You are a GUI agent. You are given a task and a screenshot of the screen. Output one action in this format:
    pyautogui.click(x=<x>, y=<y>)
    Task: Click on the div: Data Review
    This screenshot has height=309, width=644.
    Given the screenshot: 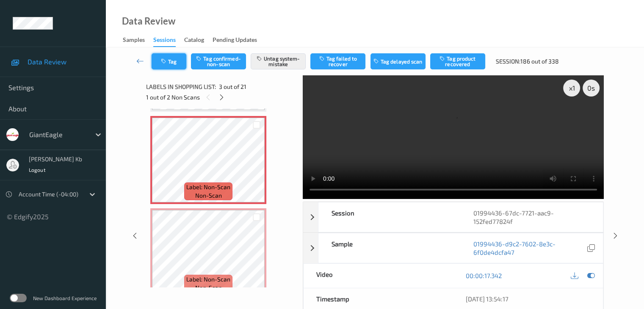 What is the action you would take?
    pyautogui.click(x=149, y=21)
    